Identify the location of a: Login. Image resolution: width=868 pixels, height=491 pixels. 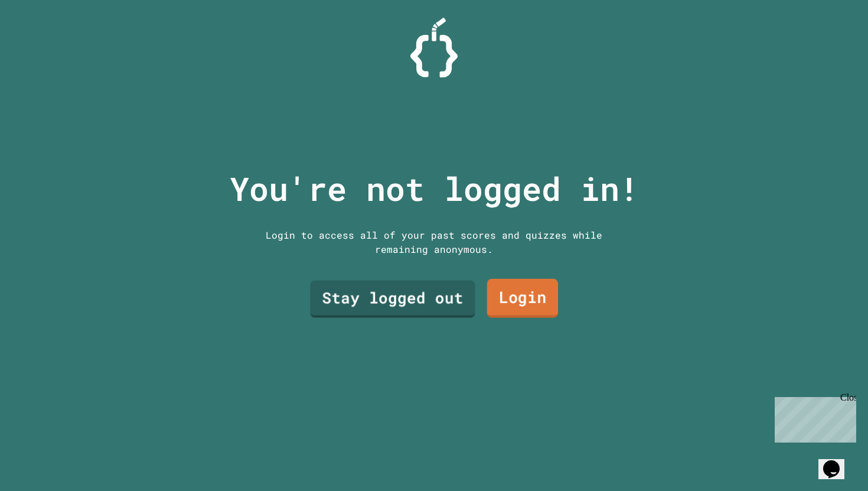
(523, 298).